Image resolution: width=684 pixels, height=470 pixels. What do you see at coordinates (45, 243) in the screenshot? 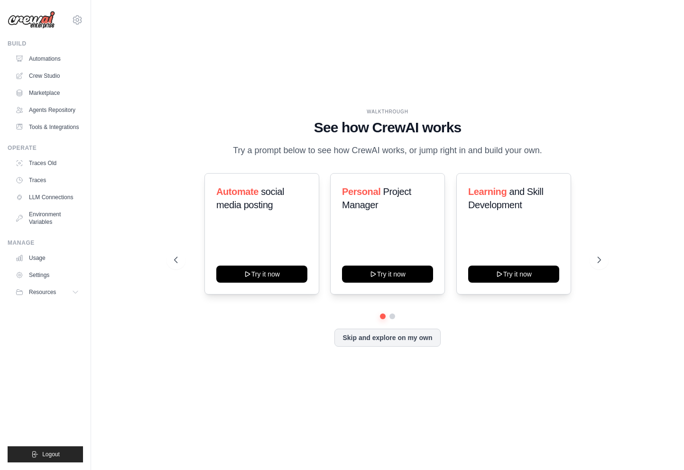
I see `div: Manage` at bounding box center [45, 243].